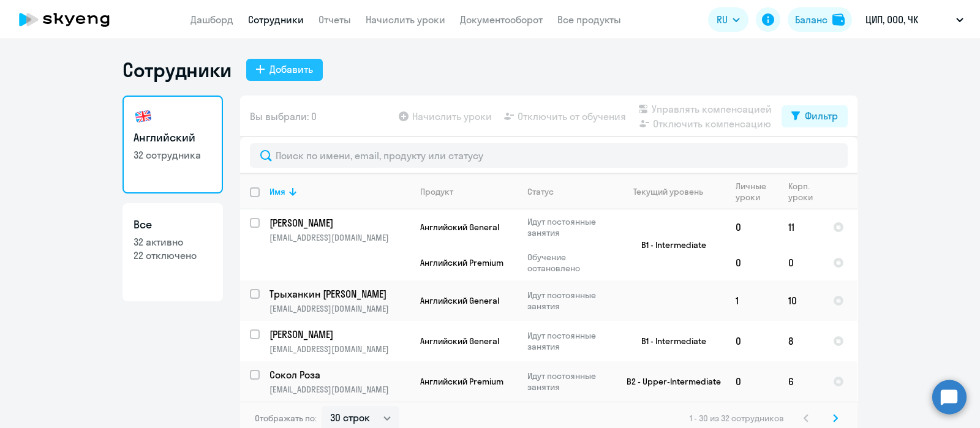 The image size is (980, 428). Describe the element at coordinates (805, 192) in the screenshot. I see `div: Корп. уроки` at that location.